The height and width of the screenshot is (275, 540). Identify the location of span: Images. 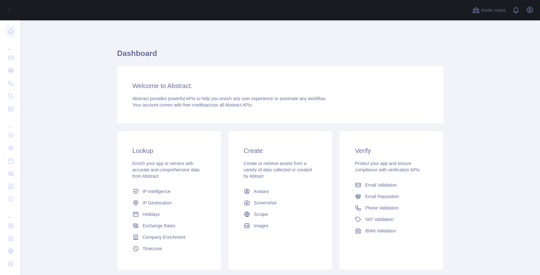
(261, 226).